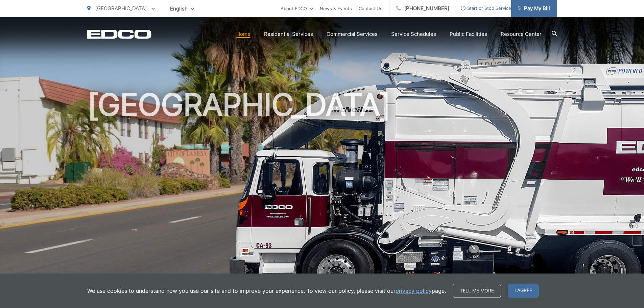 This screenshot has width=644, height=308. I want to click on span: Pay My Bill, so click(534, 9).